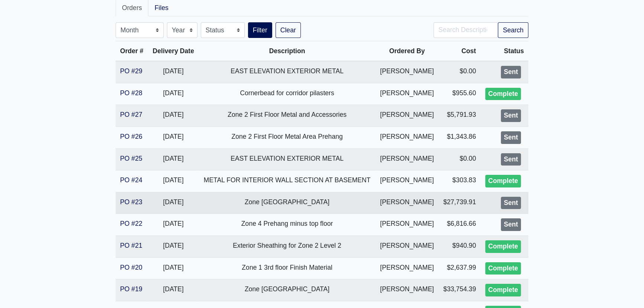  What do you see at coordinates (460, 290) in the screenshot?
I see `td: $33,754.39` at bounding box center [460, 290].